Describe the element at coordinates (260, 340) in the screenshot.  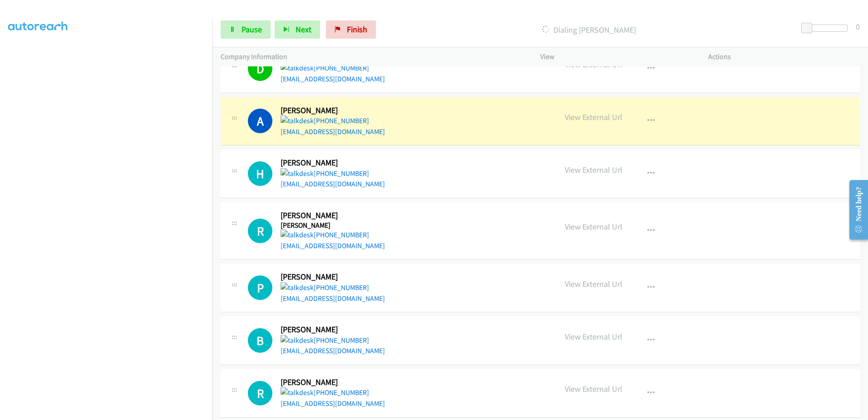
I see `h1: B` at that location.